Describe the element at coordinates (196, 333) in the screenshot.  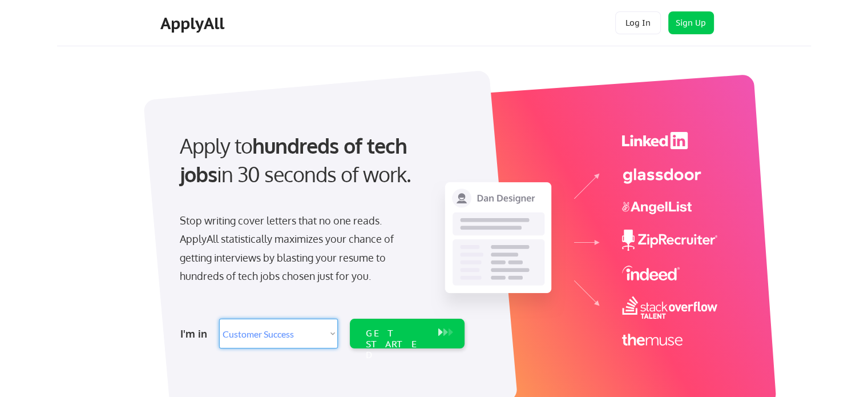
I see `div: I'm in` at that location.